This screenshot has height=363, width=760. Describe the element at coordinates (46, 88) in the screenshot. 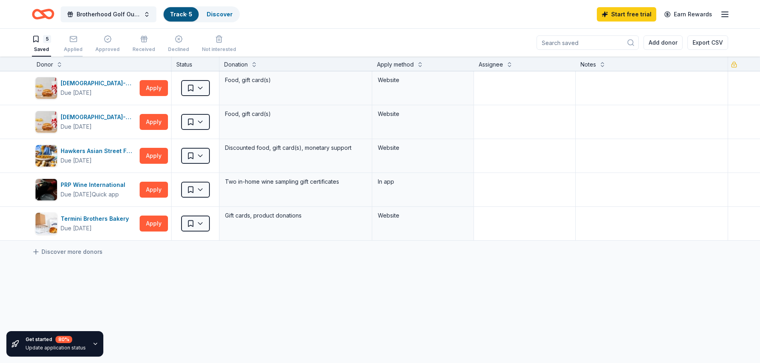

I see `img: Image for Chick-fil-A (Boca Raton)` at that location.